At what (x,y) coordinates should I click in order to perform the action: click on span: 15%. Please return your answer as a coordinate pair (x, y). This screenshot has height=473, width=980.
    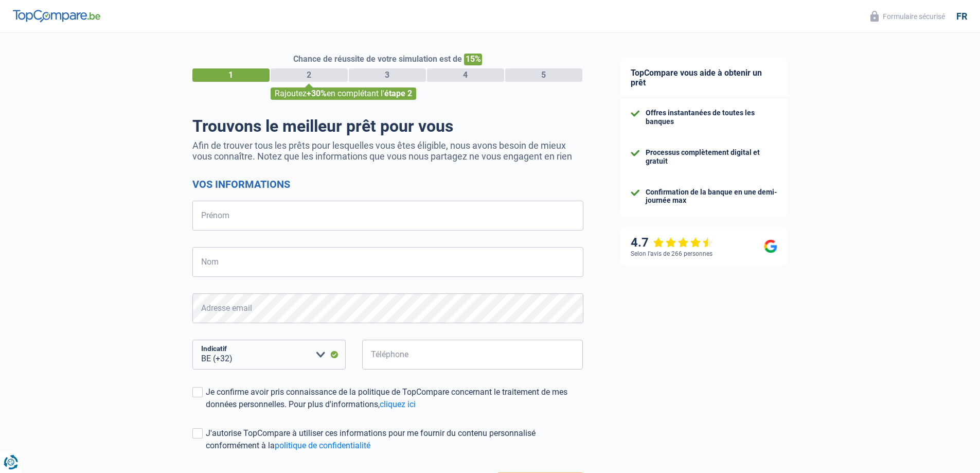
    Looking at the image, I should click on (473, 59).